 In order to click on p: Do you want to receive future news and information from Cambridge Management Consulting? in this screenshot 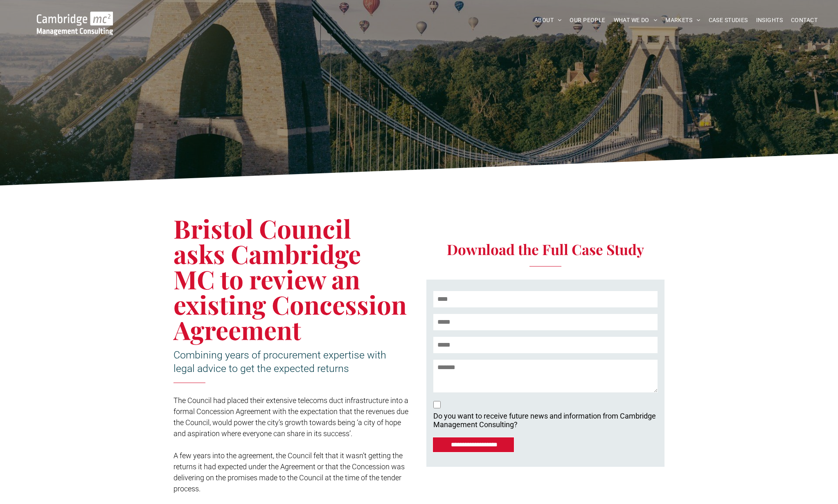, I will do `click(545, 420)`.